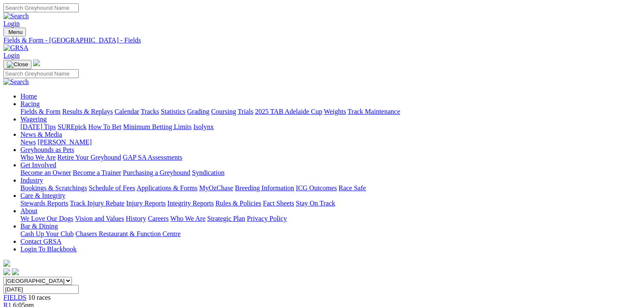  Describe the element at coordinates (152, 157) in the screenshot. I see `a: GAP SA Assessments` at that location.